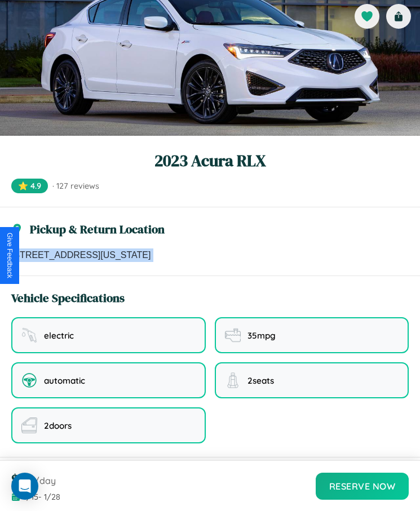 The width and height of the screenshot is (420, 511). Describe the element at coordinates (10, 256) in the screenshot. I see `div: Give Feedback` at that location.